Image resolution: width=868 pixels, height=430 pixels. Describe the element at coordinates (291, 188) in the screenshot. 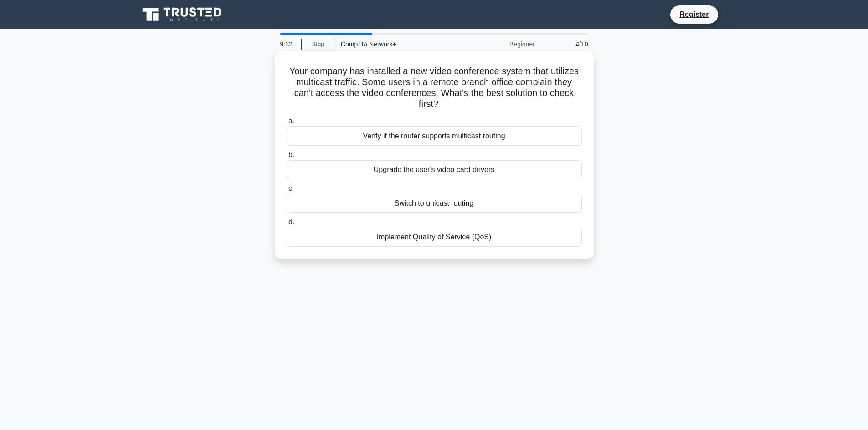

I see `span: c.` at that location.